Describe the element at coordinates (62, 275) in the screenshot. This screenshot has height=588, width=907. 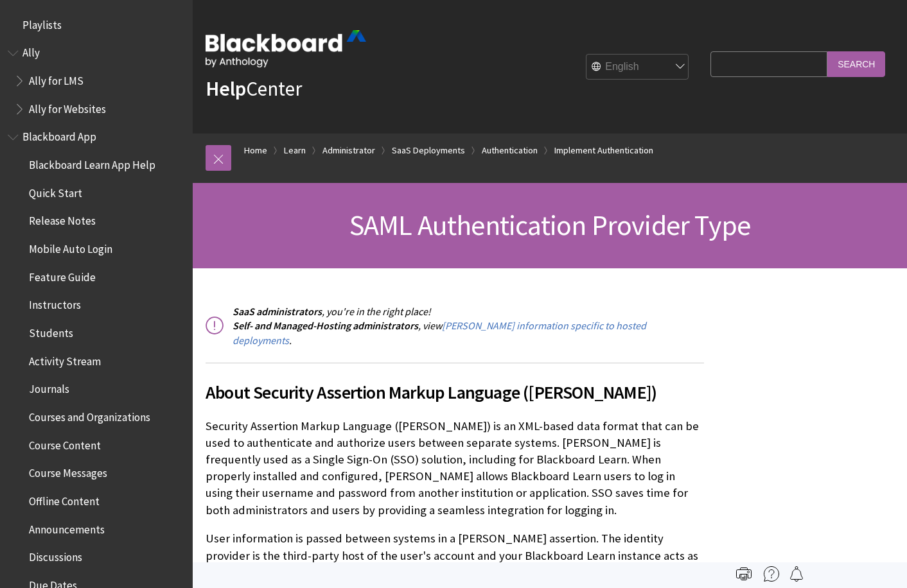
I see `span: Feature Guide` at that location.